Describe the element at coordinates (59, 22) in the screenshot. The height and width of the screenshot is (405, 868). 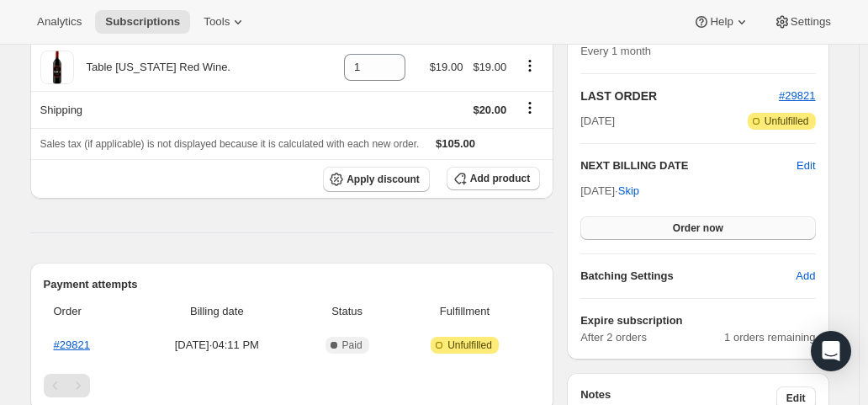
I see `button: Analytics` at that location.